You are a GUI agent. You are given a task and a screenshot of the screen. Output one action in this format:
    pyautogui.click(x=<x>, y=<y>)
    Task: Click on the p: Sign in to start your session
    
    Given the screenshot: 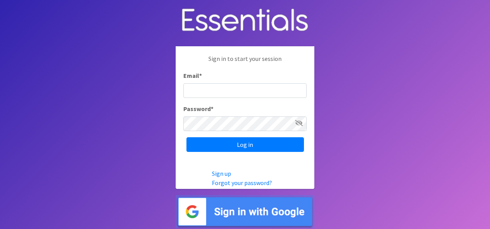 What is the action you would take?
    pyautogui.click(x=245, y=62)
    